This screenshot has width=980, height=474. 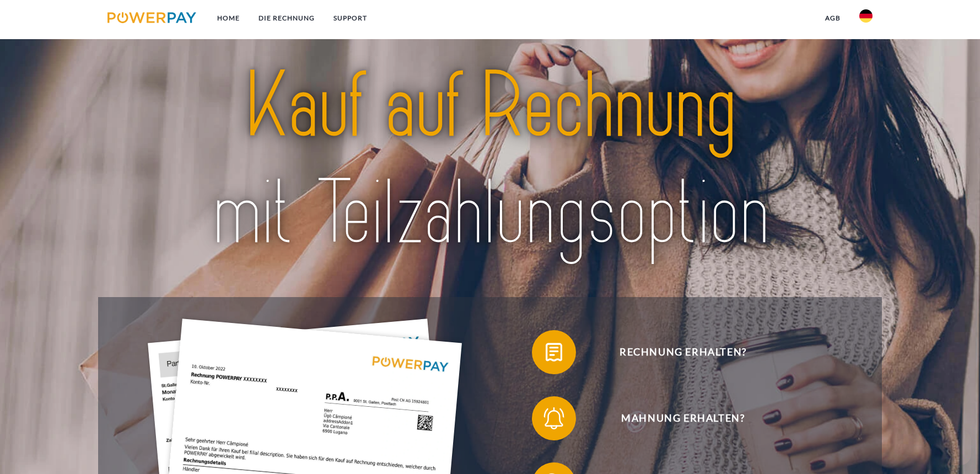 What do you see at coordinates (350, 18) in the screenshot?
I see `a: SUPPORT` at bounding box center [350, 18].